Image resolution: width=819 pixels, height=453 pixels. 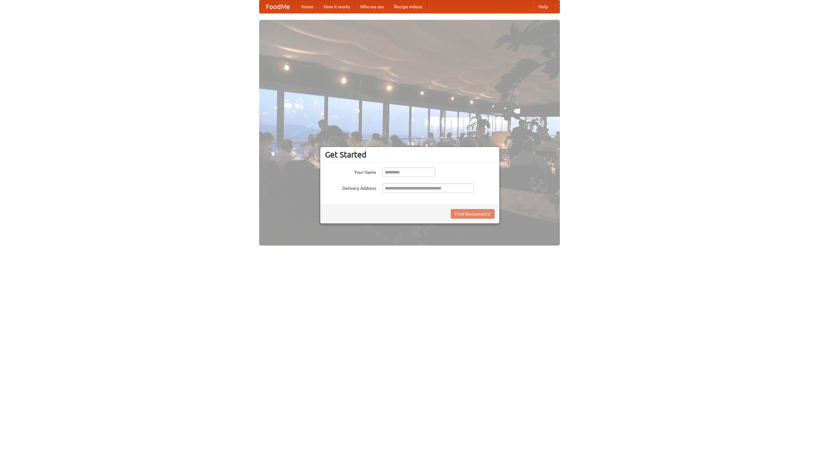 I want to click on a: Help, so click(x=543, y=7).